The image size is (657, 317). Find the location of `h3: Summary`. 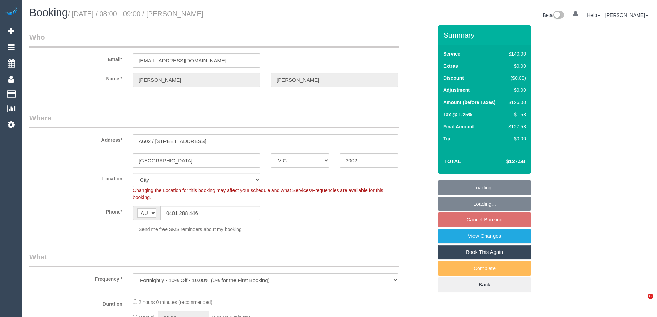

h3: Summary is located at coordinates (486, 35).